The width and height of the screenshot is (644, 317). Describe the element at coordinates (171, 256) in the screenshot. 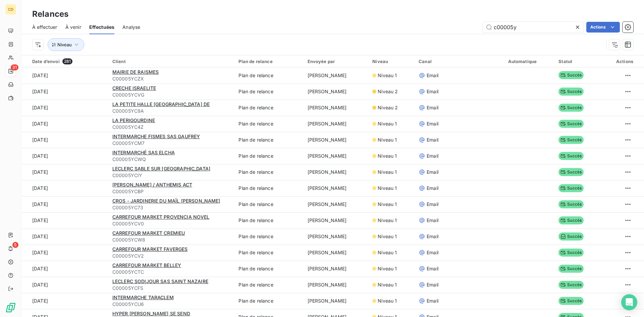

I see `span: C00005YCV2` at that location.